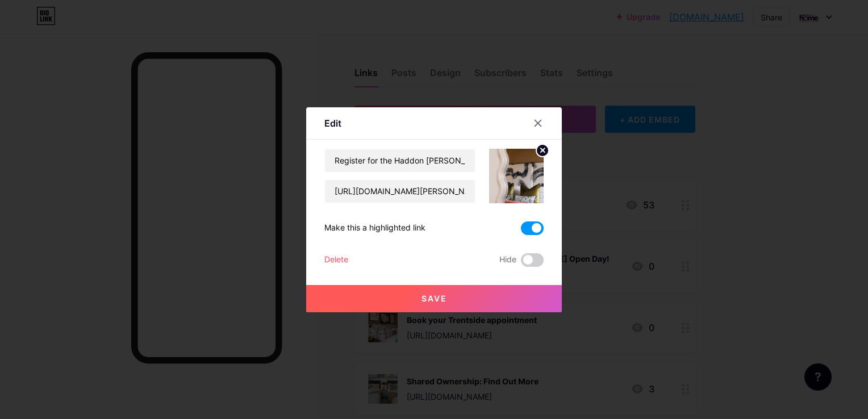  What do you see at coordinates (400, 192) in the screenshot?
I see `input: URL` at bounding box center [400, 192].